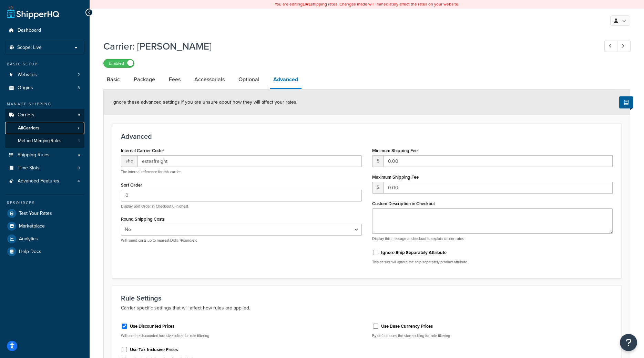  Describe the element at coordinates (79, 88) in the screenshot. I see `span: 3` at that location.